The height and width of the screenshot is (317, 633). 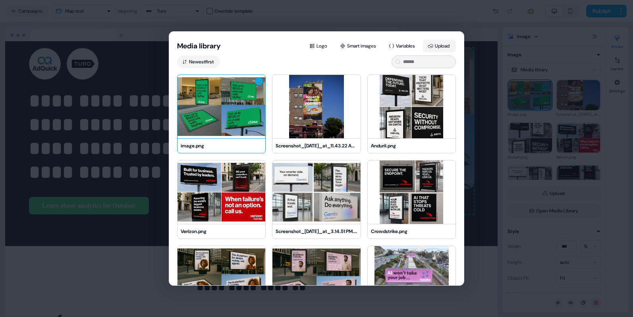 What do you see at coordinates (411, 146) in the screenshot?
I see `div: Anduril.png` at bounding box center [411, 146].